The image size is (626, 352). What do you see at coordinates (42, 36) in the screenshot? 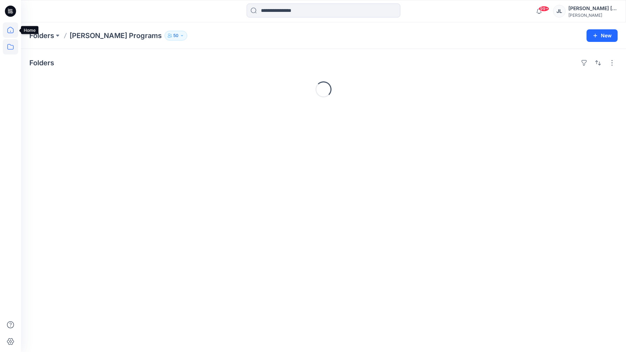
I see `a: Folders` at bounding box center [42, 36].